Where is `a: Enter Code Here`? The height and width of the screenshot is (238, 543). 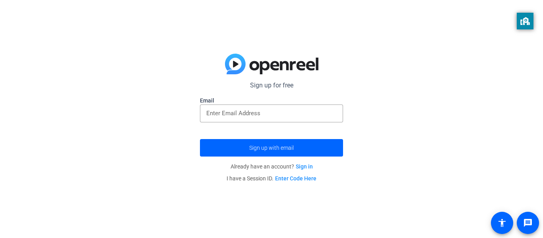 a: Enter Code Here is located at coordinates (296, 179).